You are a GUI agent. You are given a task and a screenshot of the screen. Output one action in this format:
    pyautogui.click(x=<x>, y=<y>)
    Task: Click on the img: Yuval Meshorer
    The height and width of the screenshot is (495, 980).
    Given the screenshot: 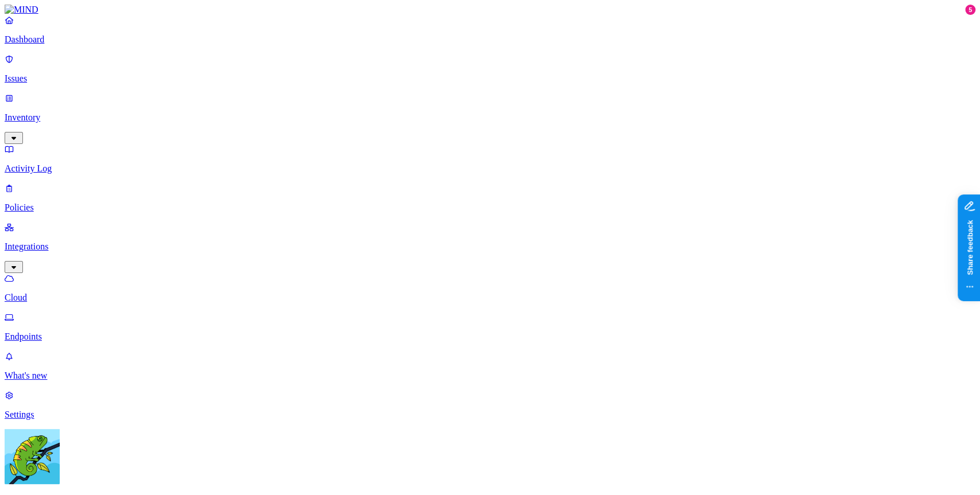 What is the action you would take?
    pyautogui.click(x=32, y=457)
    